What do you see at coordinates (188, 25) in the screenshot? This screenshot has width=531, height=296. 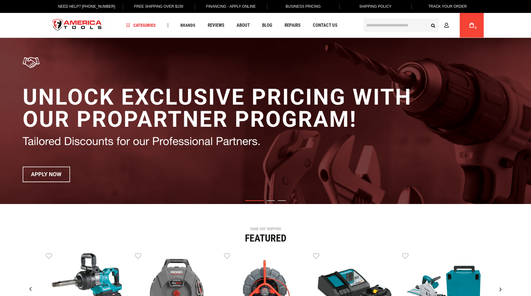 I see `a: Brands` at bounding box center [188, 25].